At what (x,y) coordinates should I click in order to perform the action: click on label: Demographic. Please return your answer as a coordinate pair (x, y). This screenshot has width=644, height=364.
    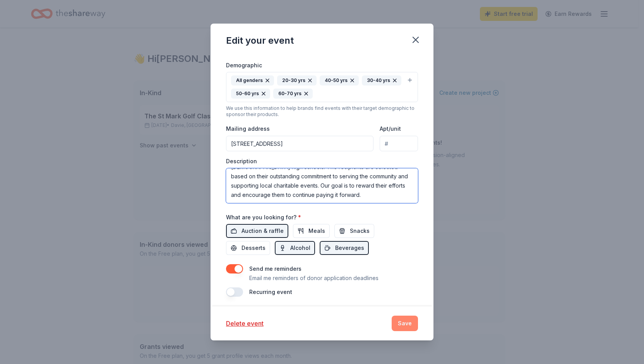
    Looking at the image, I should click on (244, 65).